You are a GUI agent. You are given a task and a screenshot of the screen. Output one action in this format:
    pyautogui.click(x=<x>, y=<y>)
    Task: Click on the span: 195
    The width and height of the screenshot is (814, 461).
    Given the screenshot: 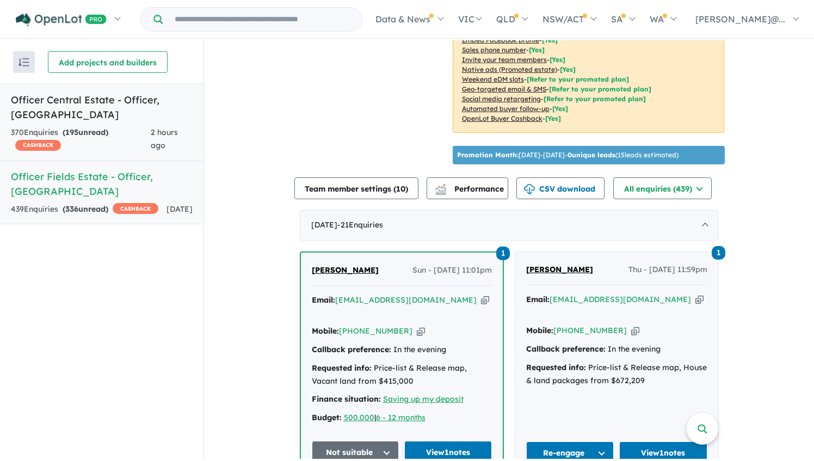 What is the action you would take?
    pyautogui.click(x=72, y=132)
    